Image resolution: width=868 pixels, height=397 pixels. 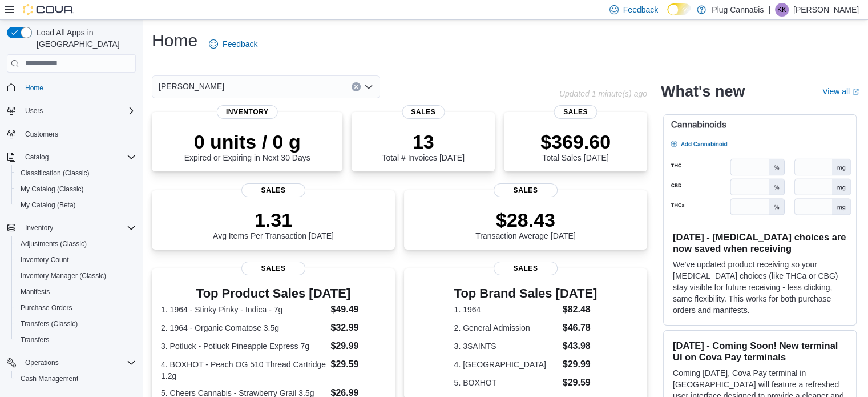 What do you see at coordinates (855, 92) in the screenshot?
I see `svg: External link` at bounding box center [855, 92].